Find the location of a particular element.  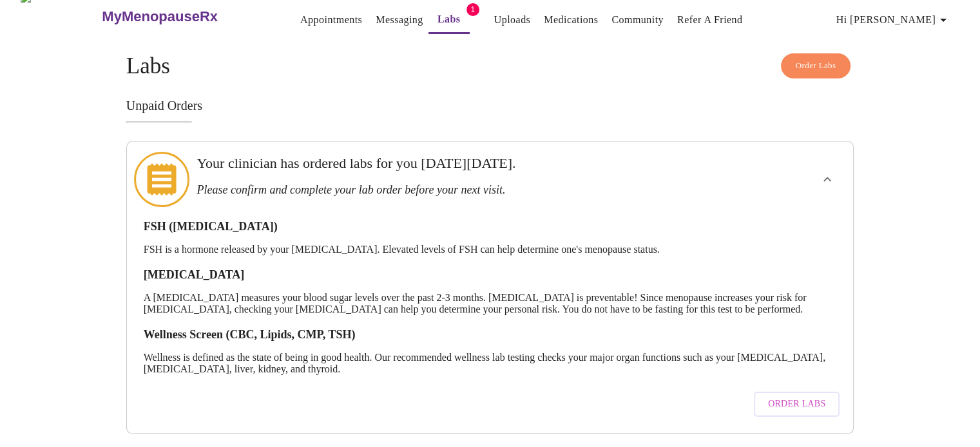

h3: MyMenopauseRx is located at coordinates (160, 17).